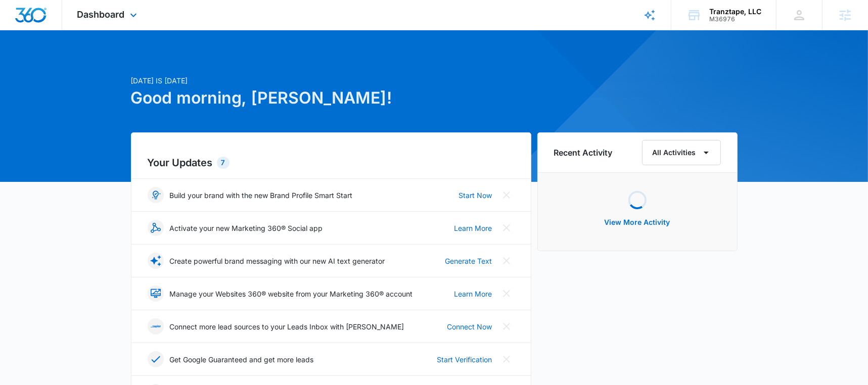 The height and width of the screenshot is (385, 868). What do you see at coordinates (464, 359) in the screenshot?
I see `a: Start Verification` at bounding box center [464, 359].